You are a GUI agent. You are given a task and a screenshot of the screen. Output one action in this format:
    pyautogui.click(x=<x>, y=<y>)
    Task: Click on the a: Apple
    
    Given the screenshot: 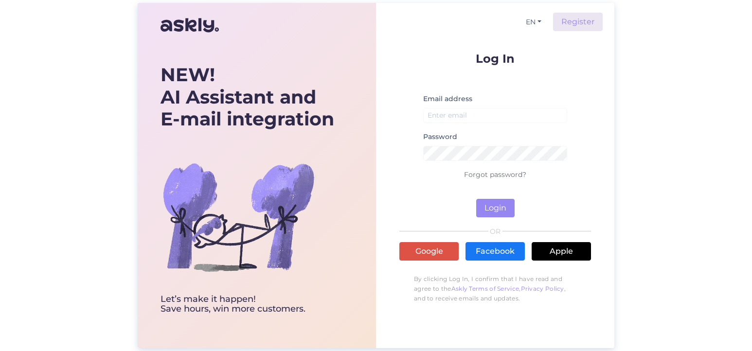 What is the action you would take?
    pyautogui.click(x=561, y=252)
    